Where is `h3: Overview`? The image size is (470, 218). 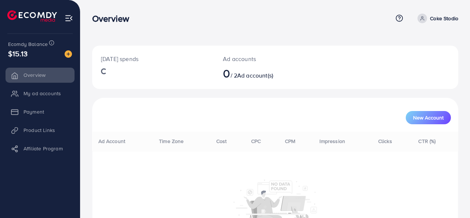 h3: Overview is located at coordinates (114, 18).